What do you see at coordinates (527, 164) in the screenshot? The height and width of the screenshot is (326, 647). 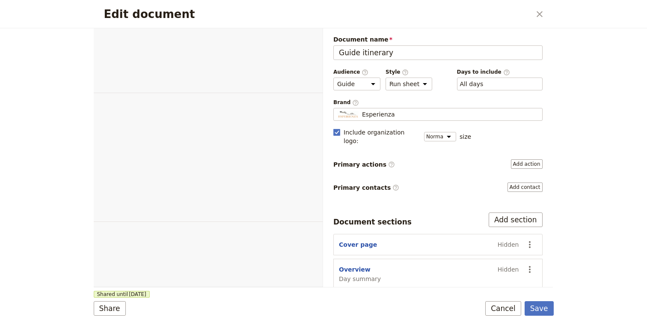 I see `button: Primary actions​` at bounding box center [527, 164].